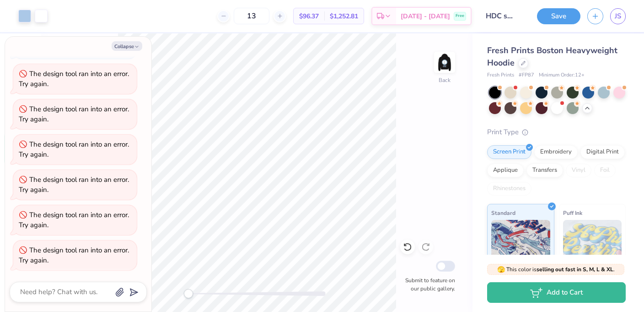 The image size is (644, 312). What do you see at coordinates (574, 269) in the screenshot?
I see `strong: selling out fast in S, M, L & XL` at bounding box center [574, 269].